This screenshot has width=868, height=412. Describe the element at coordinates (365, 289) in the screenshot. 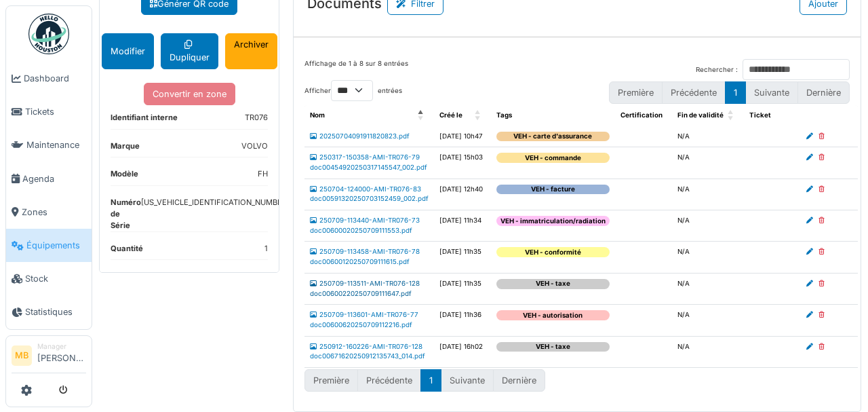

I see `a: 250709-113511-AMI-TR076-128 doc00600220250709111647.pdf` at that location.